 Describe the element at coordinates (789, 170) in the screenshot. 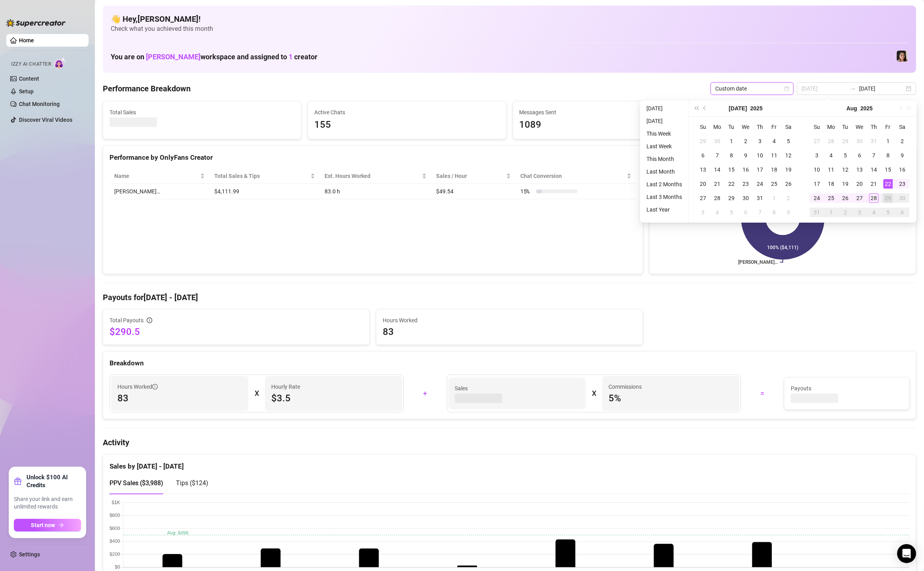

I see `div: 19` at that location.